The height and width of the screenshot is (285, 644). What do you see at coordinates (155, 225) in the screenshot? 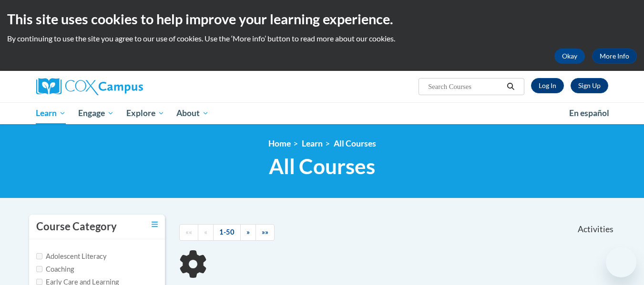
I see `a: Toggle collapse` at bounding box center [155, 225].